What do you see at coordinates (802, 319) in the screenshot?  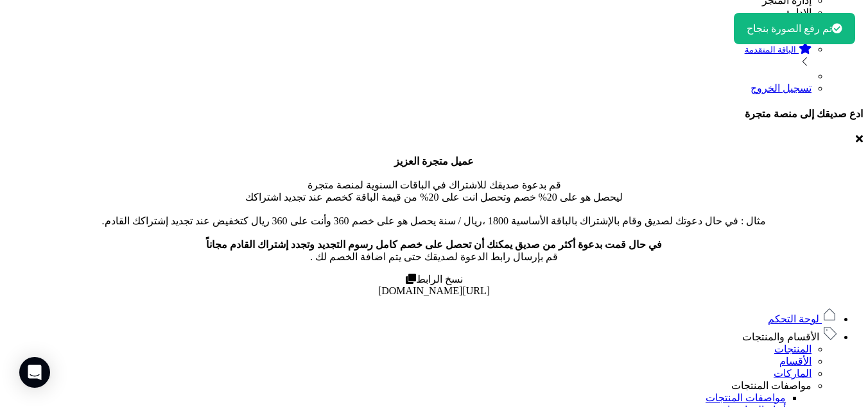 I see `a: لوحة التحكم` at bounding box center [802, 319].